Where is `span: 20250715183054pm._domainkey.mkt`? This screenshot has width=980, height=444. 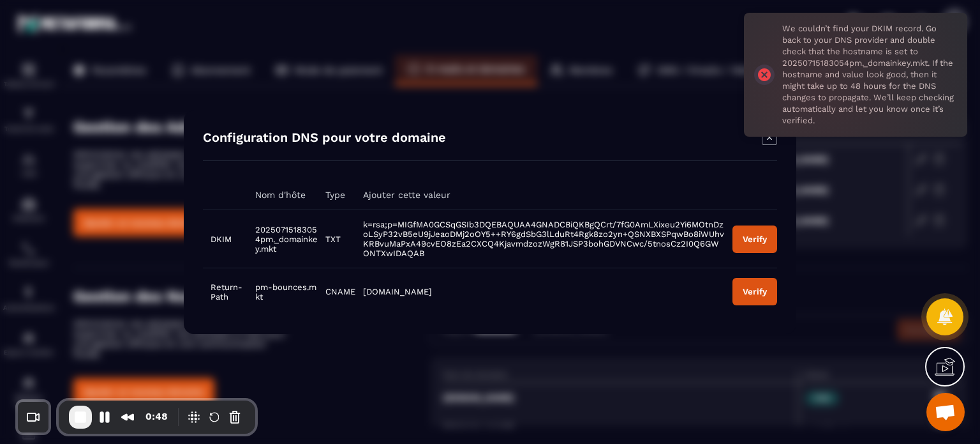 span: 20250715183054pm._domainkey.mkt is located at coordinates (286, 238).